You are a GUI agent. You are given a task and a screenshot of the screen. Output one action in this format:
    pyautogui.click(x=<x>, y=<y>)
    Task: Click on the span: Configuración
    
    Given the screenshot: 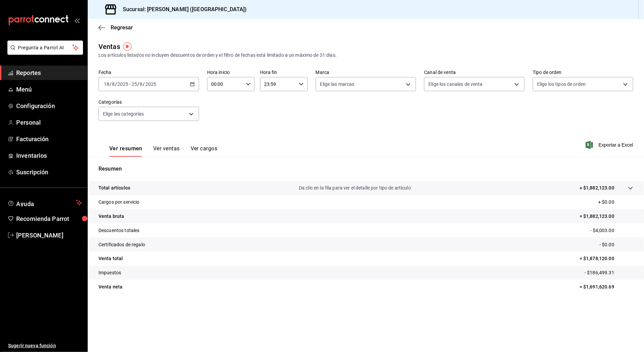 What is the action you would take?
    pyautogui.click(x=49, y=106)
    